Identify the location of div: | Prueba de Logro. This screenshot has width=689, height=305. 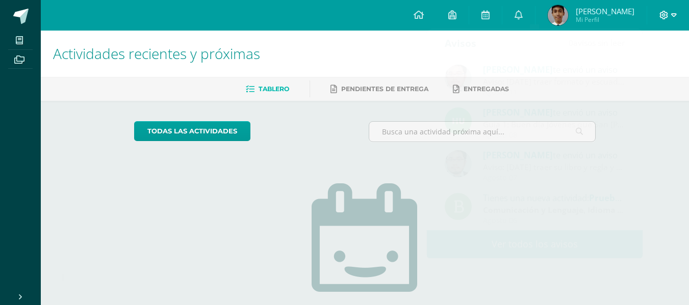
(554, 210).